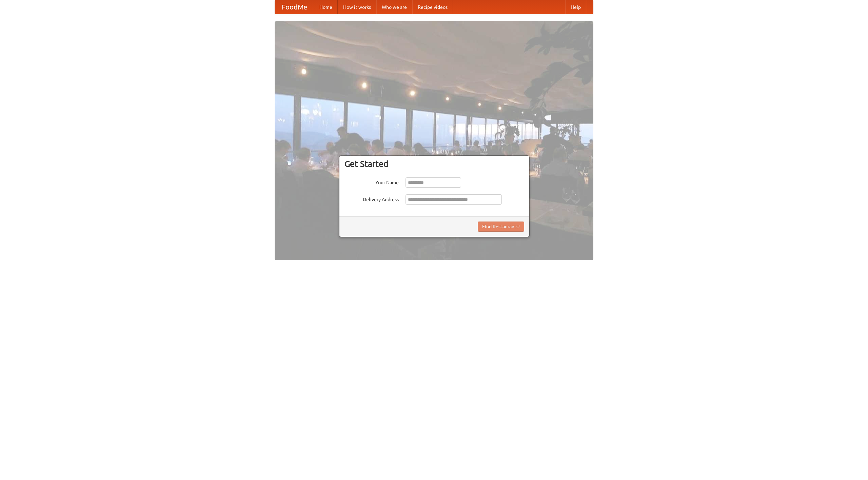 This screenshot has width=868, height=480. What do you see at coordinates (433, 7) in the screenshot?
I see `a: Recipe videos` at bounding box center [433, 7].